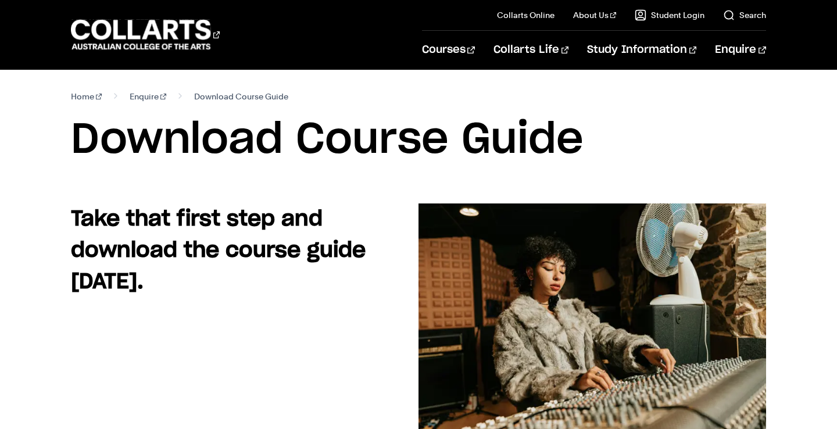  Describe the element at coordinates (670, 15) in the screenshot. I see `a: Student Login` at that location.